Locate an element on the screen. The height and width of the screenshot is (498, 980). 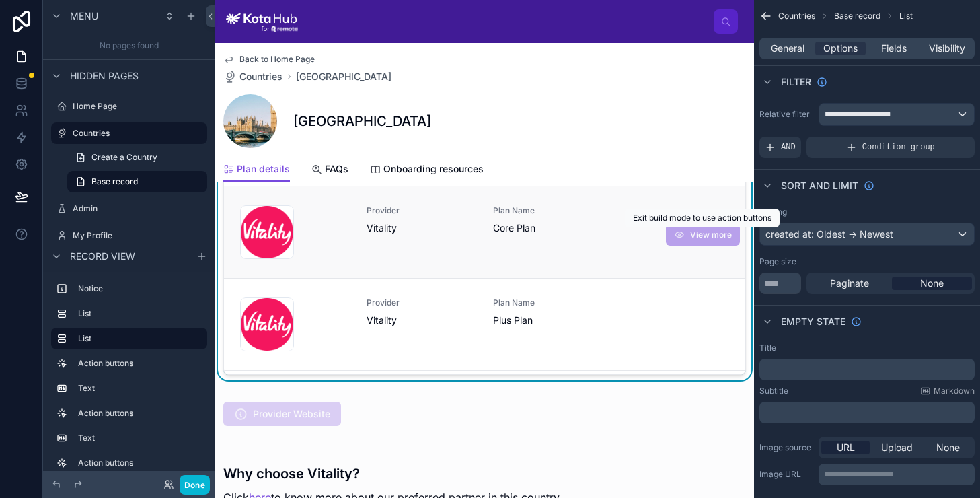
span: Record view is located at coordinates (102, 257).